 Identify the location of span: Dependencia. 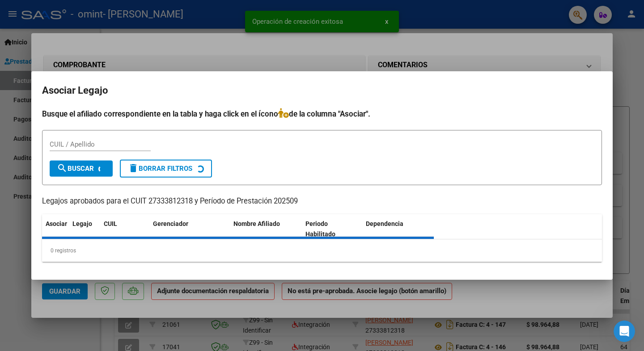
(385, 223).